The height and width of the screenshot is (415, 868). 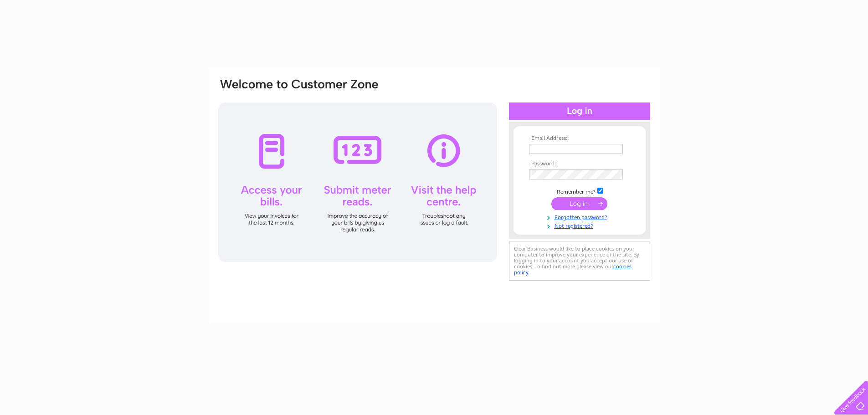 What do you see at coordinates (580, 260) in the screenshot?
I see `div: Clear Business would like to place cookies on your computer to improve your experience of the sit...` at bounding box center [580, 260].